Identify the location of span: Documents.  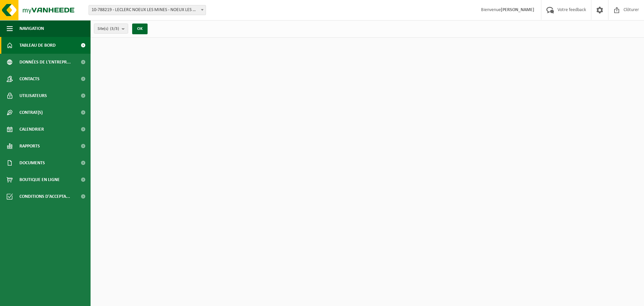
(32, 163).